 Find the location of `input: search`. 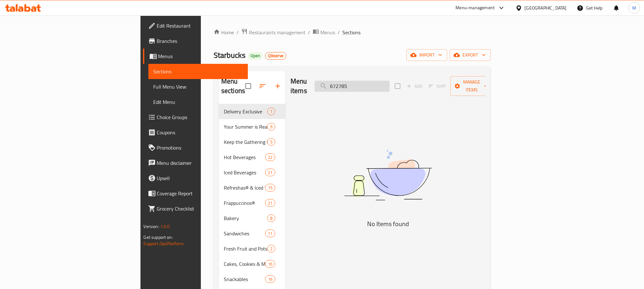

input: search is located at coordinates (352, 86).